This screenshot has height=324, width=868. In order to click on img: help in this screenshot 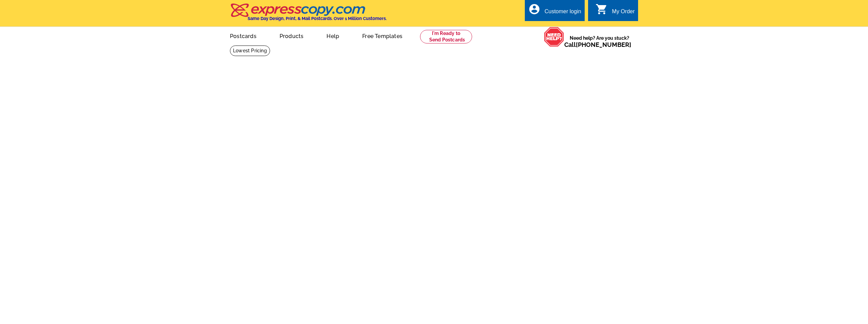, I will do `click(554, 37)`.